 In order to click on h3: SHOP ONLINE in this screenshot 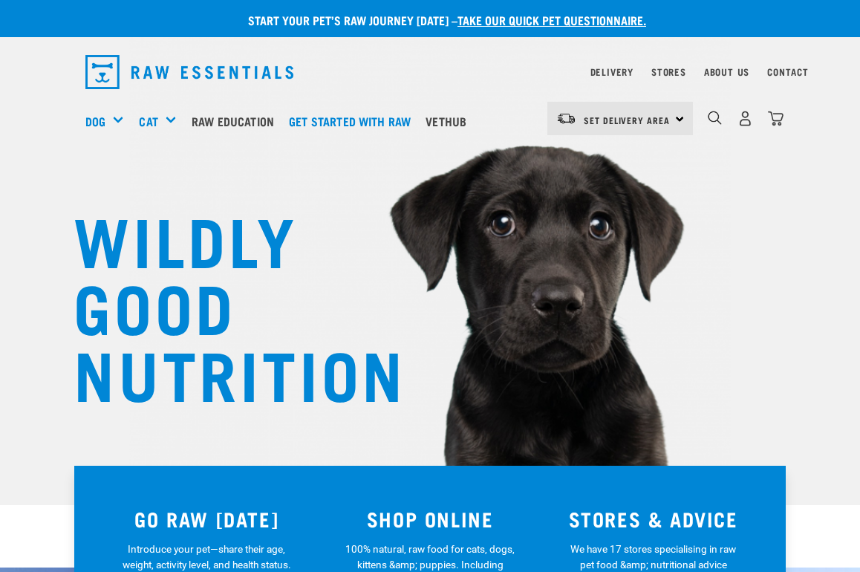, I will do `click(430, 519)`.